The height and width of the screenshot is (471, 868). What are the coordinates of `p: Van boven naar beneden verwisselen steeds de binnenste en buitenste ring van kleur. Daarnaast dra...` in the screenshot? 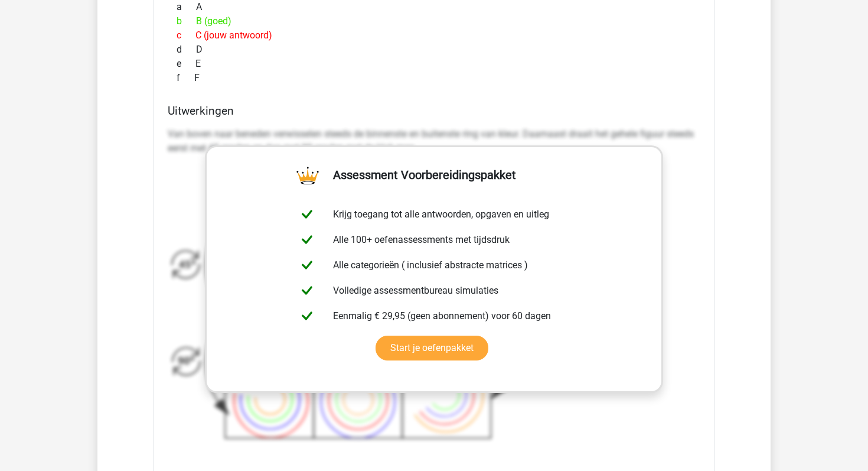 It's located at (434, 141).